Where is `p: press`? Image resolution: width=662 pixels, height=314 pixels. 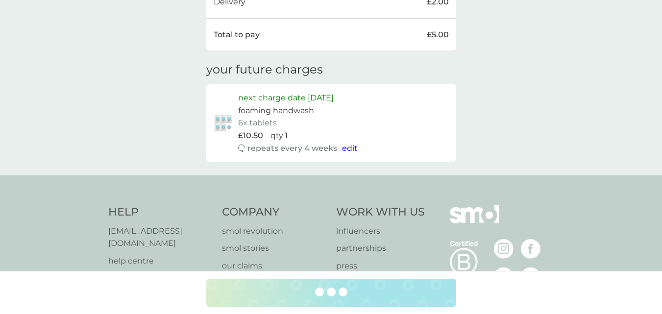
p: press is located at coordinates (380, 266).